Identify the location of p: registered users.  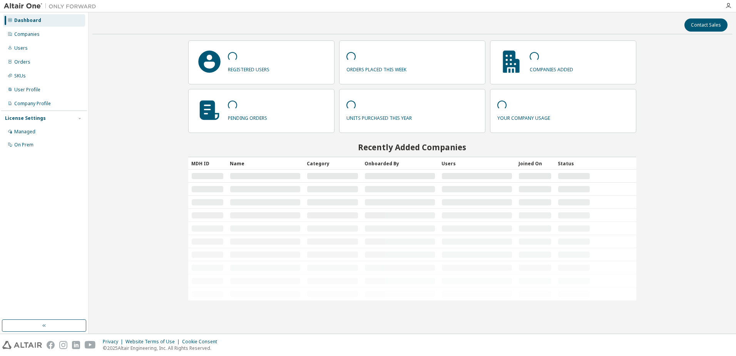
(249, 68).